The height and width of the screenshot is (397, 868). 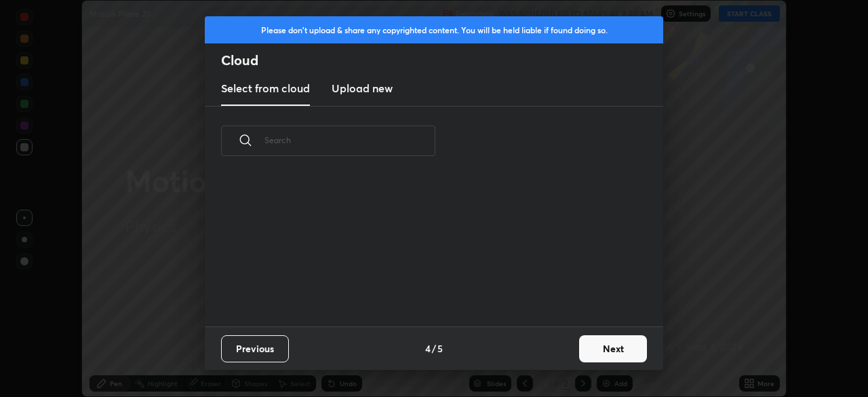 I want to click on h3: Upload new, so click(x=362, y=88).